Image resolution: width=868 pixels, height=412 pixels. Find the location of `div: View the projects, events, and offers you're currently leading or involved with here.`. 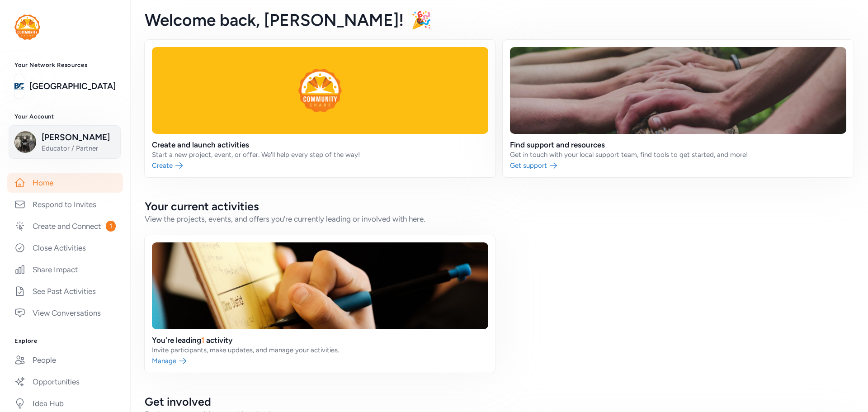

div: View the projects, events, and offers you're currently leading or involved with here. is located at coordinates (499, 219).